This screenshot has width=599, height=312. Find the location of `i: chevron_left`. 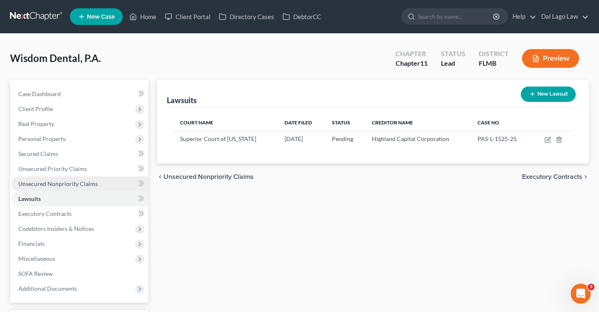

i: chevron_left is located at coordinates (160, 177).